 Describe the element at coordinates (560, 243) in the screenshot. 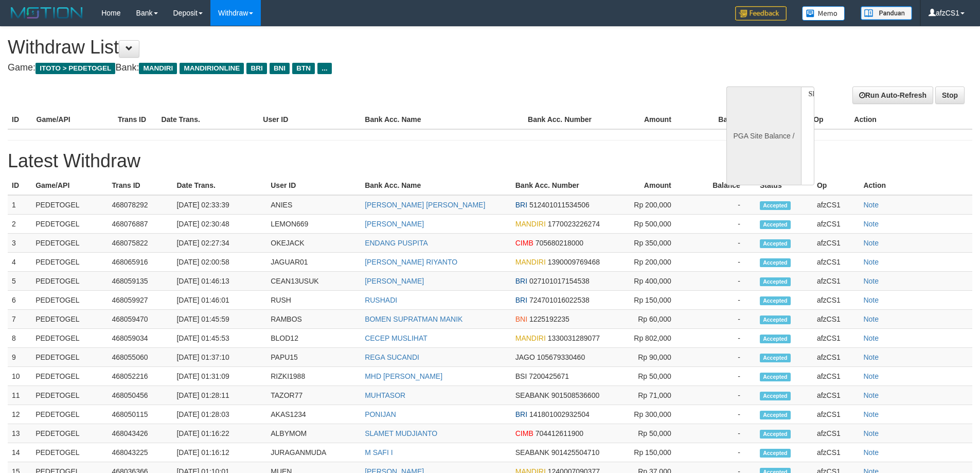

I see `span: 705680218000` at that location.